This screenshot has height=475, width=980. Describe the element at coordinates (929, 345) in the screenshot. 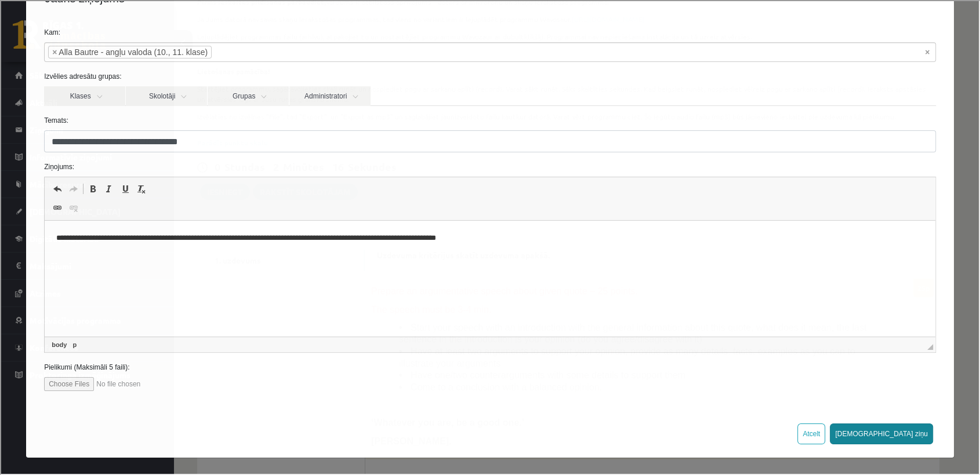

I see `span: Перетащите для изменения размера` at that location.